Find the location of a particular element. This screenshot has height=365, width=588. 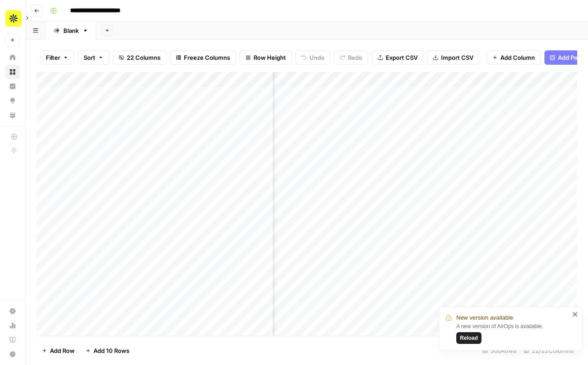

a: Blank is located at coordinates (71, 30).